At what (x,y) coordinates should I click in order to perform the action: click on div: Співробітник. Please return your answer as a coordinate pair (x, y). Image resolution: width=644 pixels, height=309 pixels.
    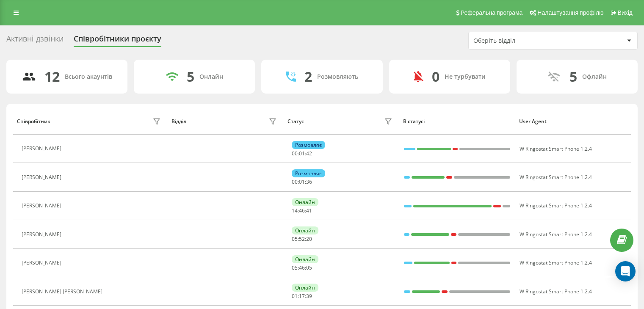
    Looking at the image, I should click on (34, 122).